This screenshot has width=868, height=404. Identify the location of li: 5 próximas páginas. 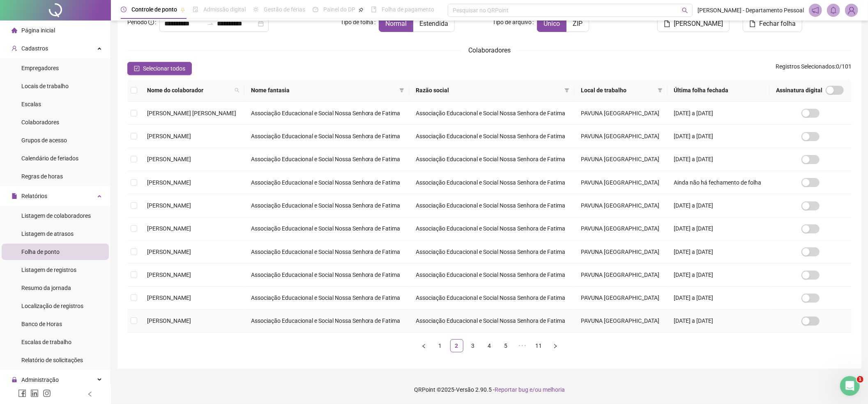
(523, 346).